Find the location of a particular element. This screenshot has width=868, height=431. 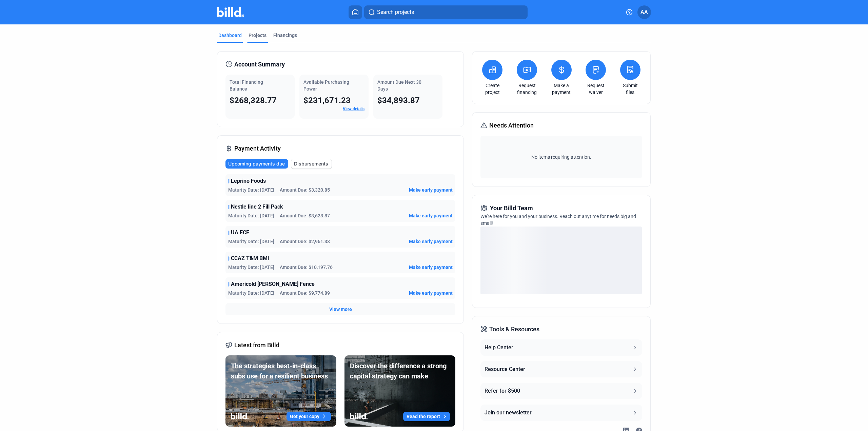

span: No items requiring attention. is located at coordinates (561, 157).